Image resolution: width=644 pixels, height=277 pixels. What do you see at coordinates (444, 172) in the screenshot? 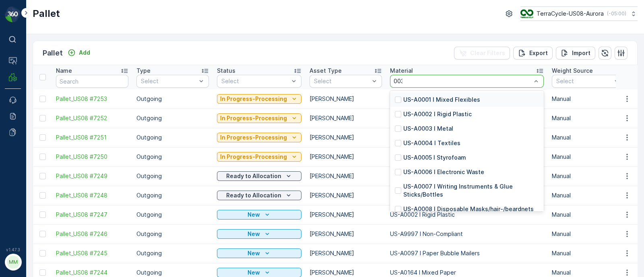
I see `p: US-A0006 I Electronic Waste` at bounding box center [444, 172].